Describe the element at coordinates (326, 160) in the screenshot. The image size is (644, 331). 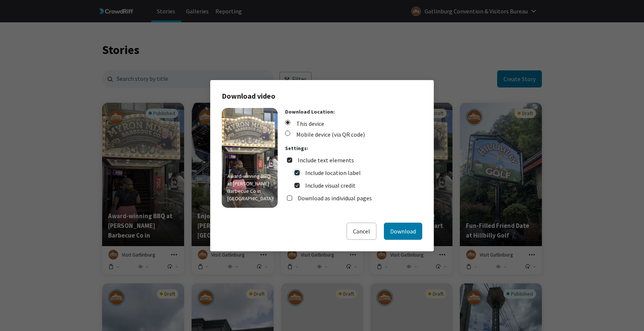
I see `label: Include text elements` at that location.